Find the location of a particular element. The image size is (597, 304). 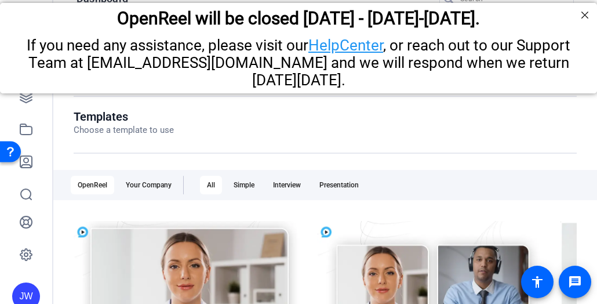

div: All is located at coordinates (211, 185).